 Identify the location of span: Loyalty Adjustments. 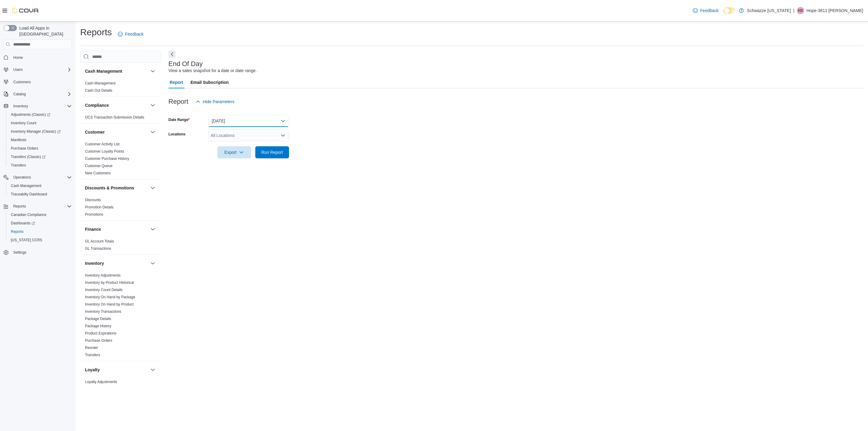
(101, 382).